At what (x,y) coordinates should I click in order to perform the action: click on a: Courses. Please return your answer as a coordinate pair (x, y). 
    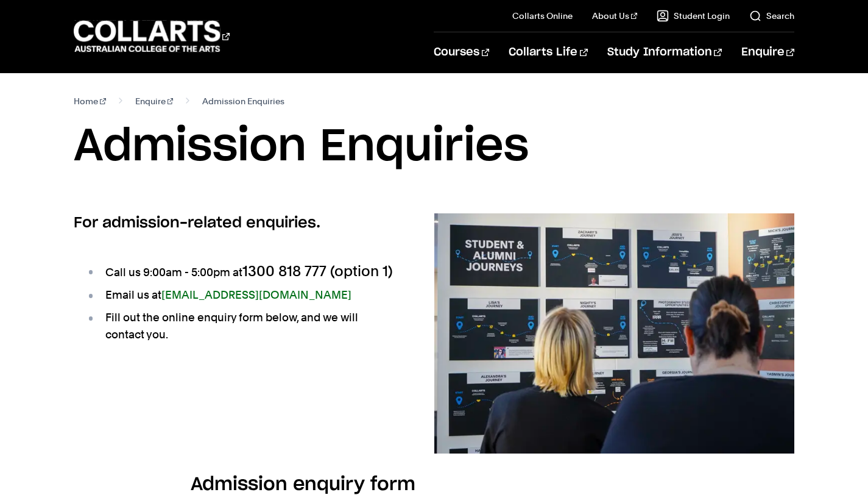
    Looking at the image, I should click on (461, 52).